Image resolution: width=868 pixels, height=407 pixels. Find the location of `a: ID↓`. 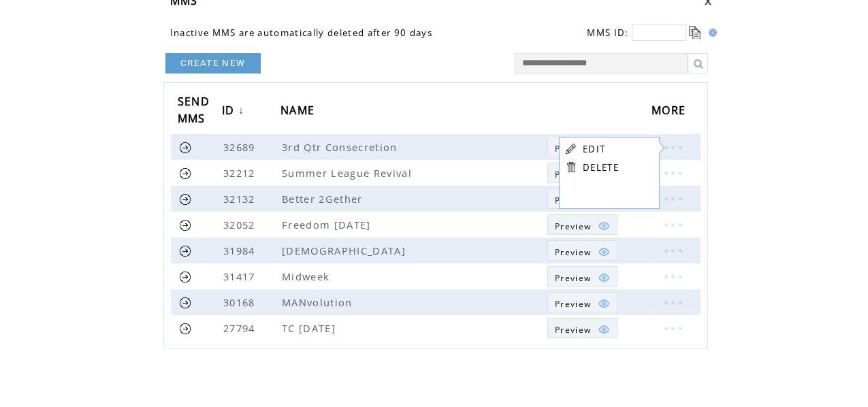

a: ID↓ is located at coordinates (235, 111).